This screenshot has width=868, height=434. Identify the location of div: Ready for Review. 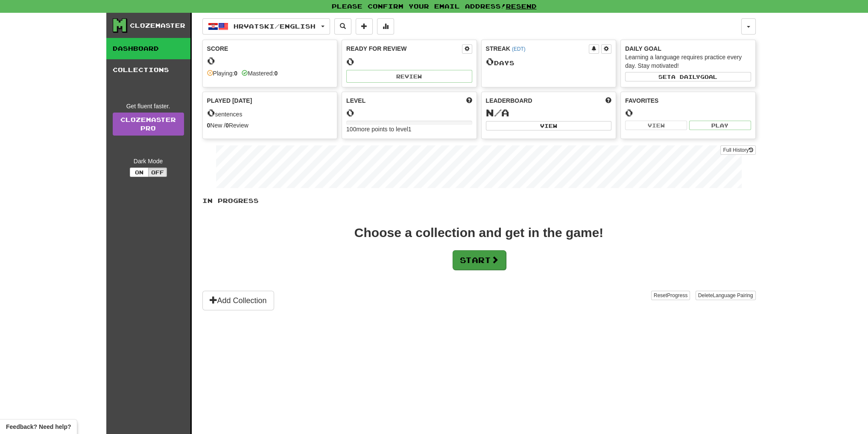
(404, 49).